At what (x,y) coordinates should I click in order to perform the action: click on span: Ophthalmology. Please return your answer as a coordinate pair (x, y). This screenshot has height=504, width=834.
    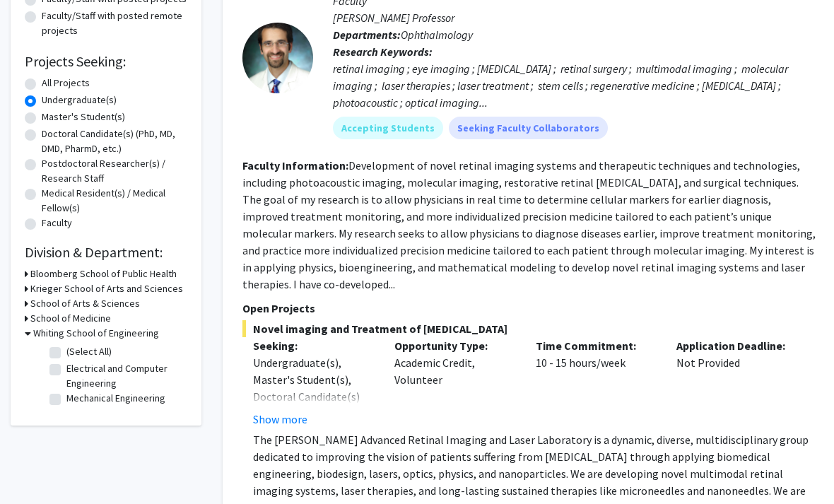
    Looking at the image, I should click on (437, 36).